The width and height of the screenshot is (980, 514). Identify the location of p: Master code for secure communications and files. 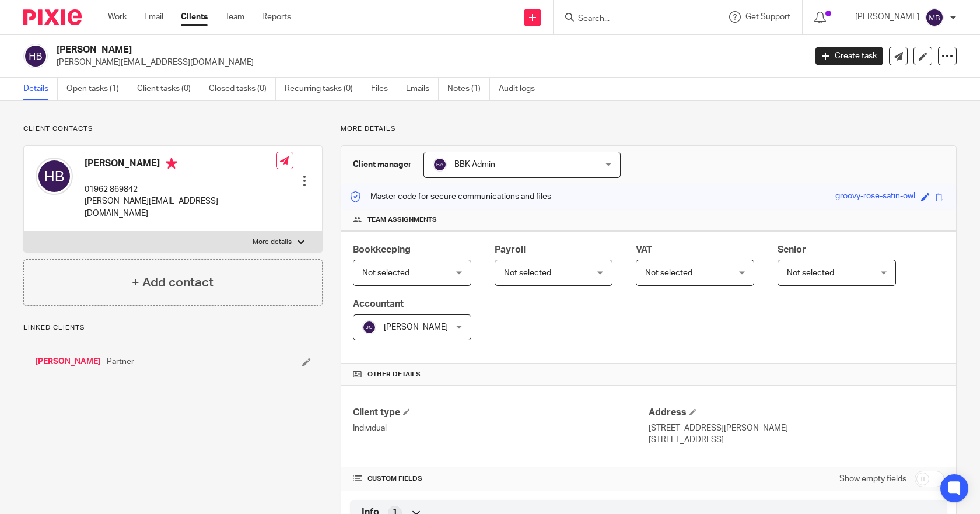
(451, 197).